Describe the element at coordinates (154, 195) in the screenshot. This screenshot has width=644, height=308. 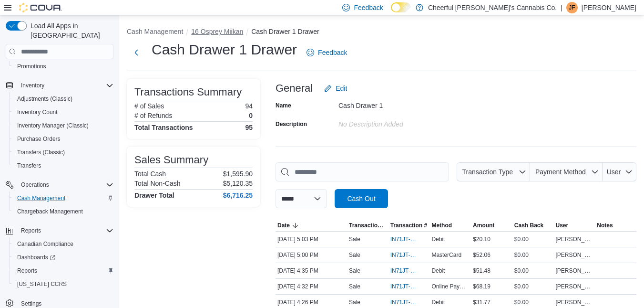
I see `h4: Drawer Total` at that location.